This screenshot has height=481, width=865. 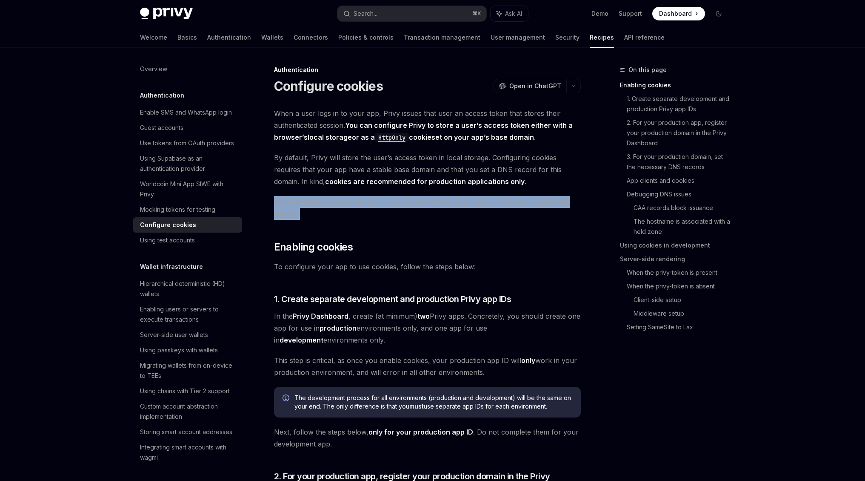 What do you see at coordinates (188, 370) in the screenshot?
I see `a: Migrating wallets from on-device to TEEs` at bounding box center [188, 370].